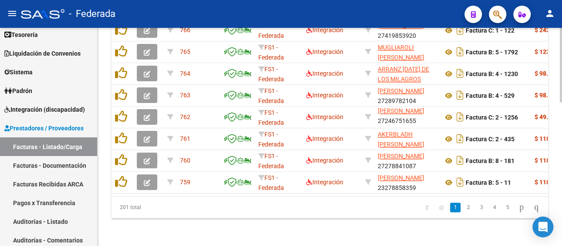  Describe the element at coordinates (185, 117) in the screenshot. I see `span: 762` at that location.